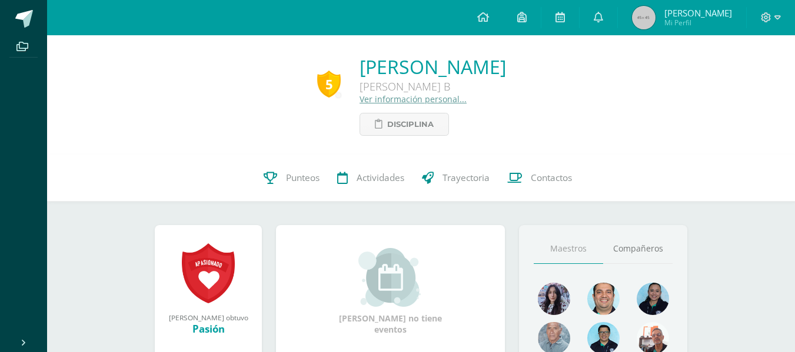 This screenshot has height=352, width=795. Describe the element at coordinates (302, 178) in the screenshot. I see `span: Punteos` at that location.